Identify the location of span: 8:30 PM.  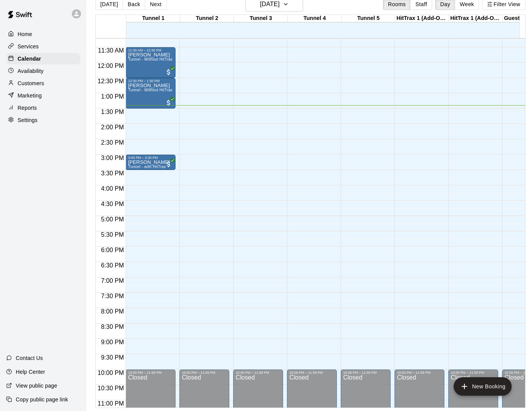
(112, 327).